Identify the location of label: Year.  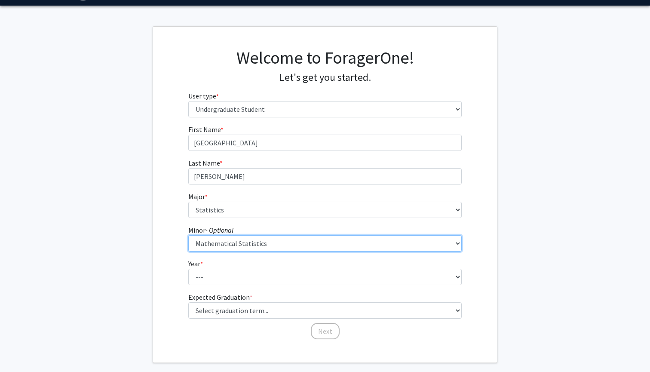
(196, 263).